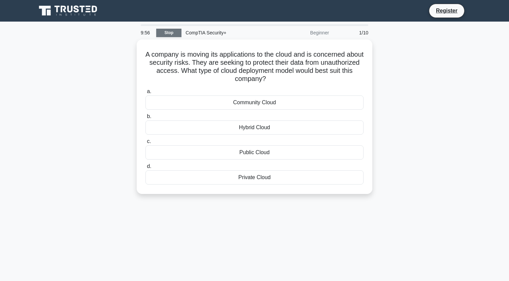 Image resolution: width=509 pixels, height=281 pixels. Describe the element at coordinates (447, 10) in the screenshot. I see `a: Register` at that location.